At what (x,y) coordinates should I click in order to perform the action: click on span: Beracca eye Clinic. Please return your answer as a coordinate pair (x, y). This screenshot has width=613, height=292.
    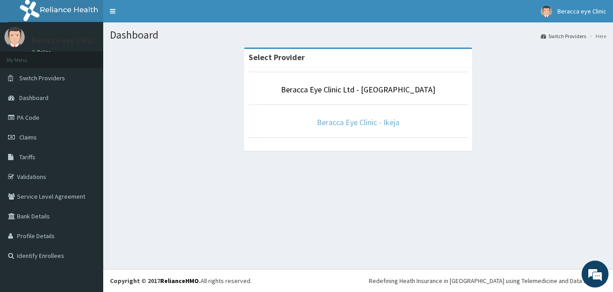
    Looking at the image, I should click on (581, 11).